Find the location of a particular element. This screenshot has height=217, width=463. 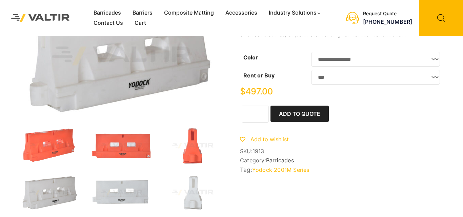

button: Add to Quote is located at coordinates (300, 114).